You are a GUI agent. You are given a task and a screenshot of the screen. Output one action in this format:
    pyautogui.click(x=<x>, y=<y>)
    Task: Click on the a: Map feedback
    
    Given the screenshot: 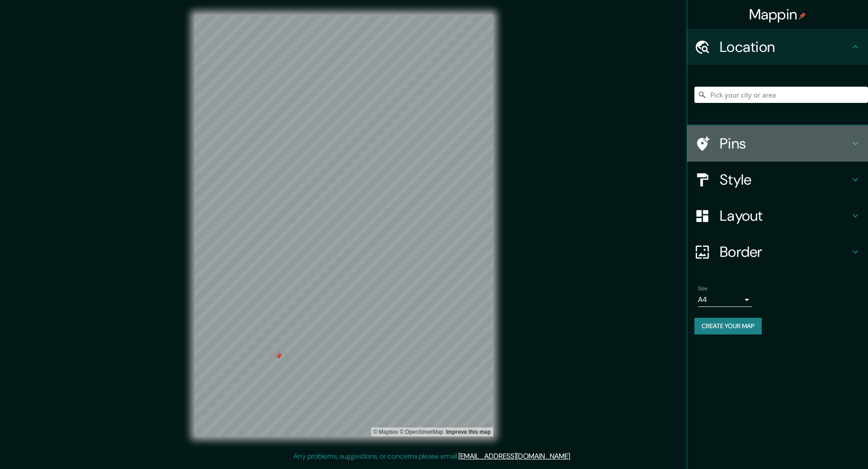 What is the action you would take?
    pyautogui.click(x=468, y=432)
    